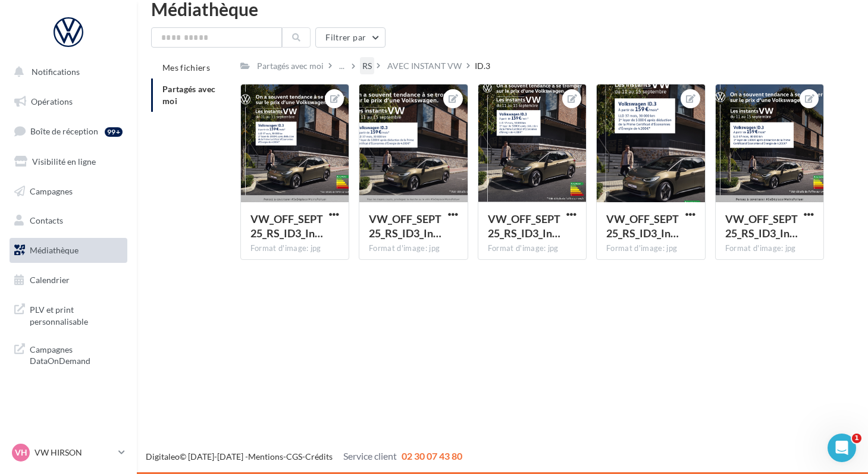  Describe the element at coordinates (761, 226) in the screenshot. I see `span: VW_OFF_SEPT25_RS_ID3_InstantVW_GMB_720x720` at that location.